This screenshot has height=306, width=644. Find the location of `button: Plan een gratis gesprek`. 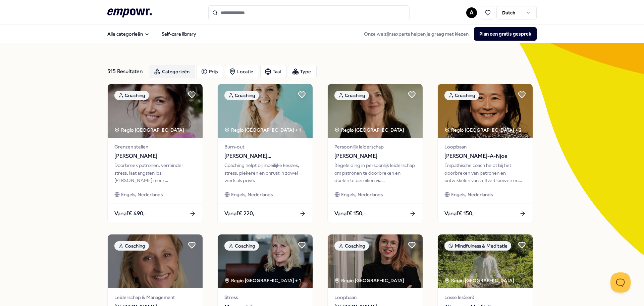

button: Plan een gratis gesprek is located at coordinates (505, 34).